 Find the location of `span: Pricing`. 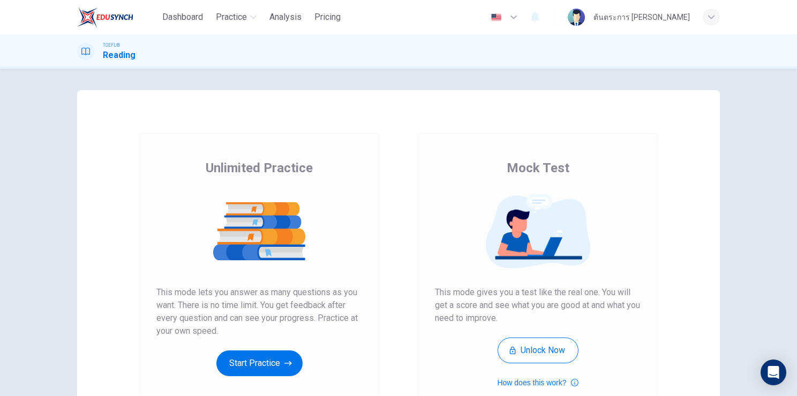

span: Pricing is located at coordinates (327, 17).